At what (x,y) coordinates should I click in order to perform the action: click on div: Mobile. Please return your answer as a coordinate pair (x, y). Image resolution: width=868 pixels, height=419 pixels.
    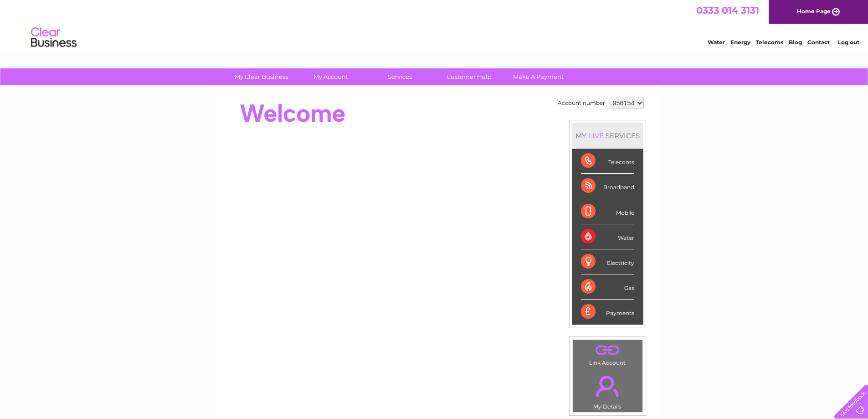
    Looking at the image, I should click on (607, 211).